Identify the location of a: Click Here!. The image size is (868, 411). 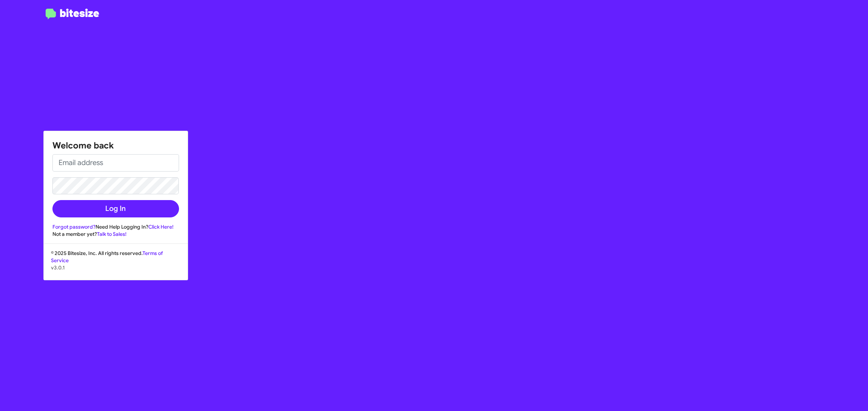
(161, 227).